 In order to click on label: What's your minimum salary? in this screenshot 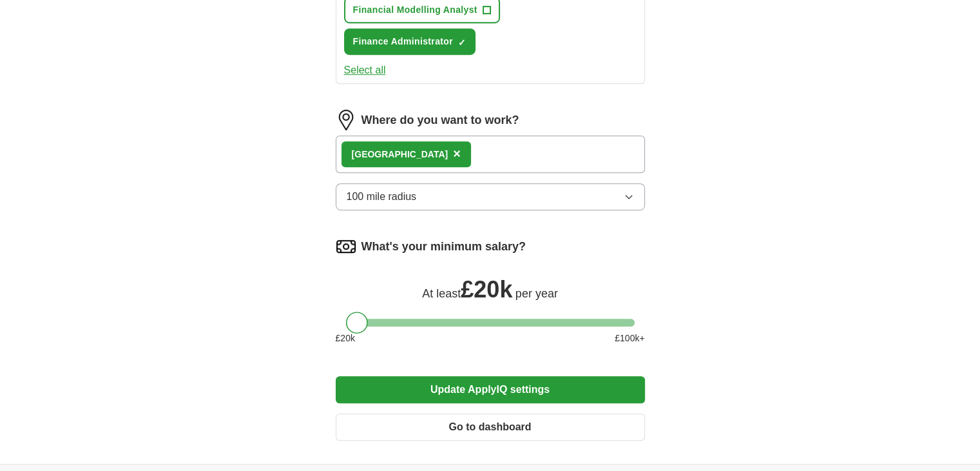, I will do `click(443, 246)`.